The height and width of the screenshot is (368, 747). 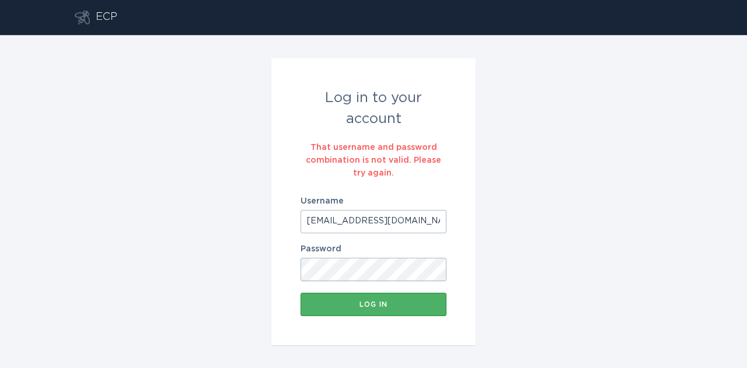 I want to click on div: Log in to your account, so click(x=374, y=109).